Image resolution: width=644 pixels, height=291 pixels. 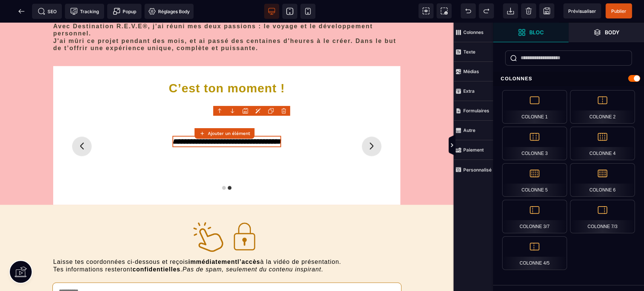 What do you see at coordinates (82, 123) in the screenshot?
I see `div: CIT1` at bounding box center [82, 123].